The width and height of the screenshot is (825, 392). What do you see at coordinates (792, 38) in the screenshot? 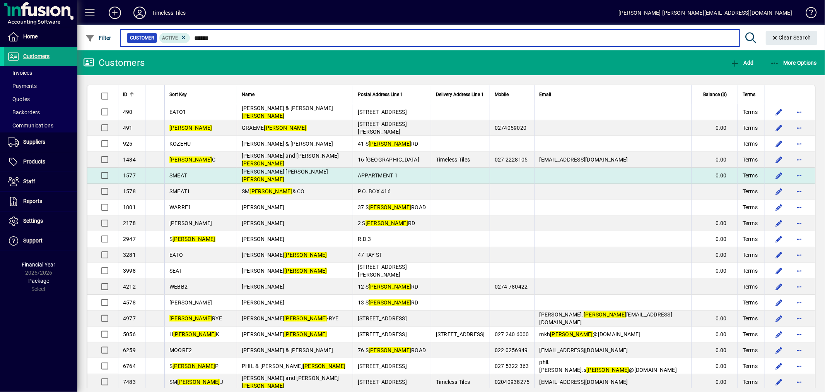
I see `span: Clear Search` at bounding box center [792, 38].